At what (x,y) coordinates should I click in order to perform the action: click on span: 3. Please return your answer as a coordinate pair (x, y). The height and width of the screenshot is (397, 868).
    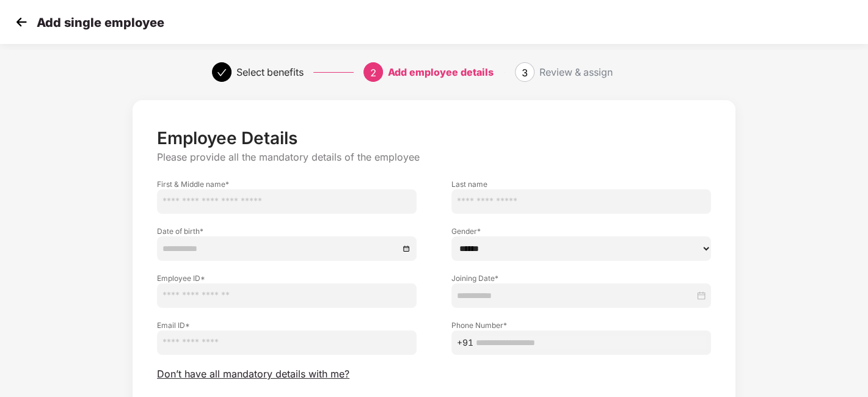
    Looking at the image, I should click on (525, 73).